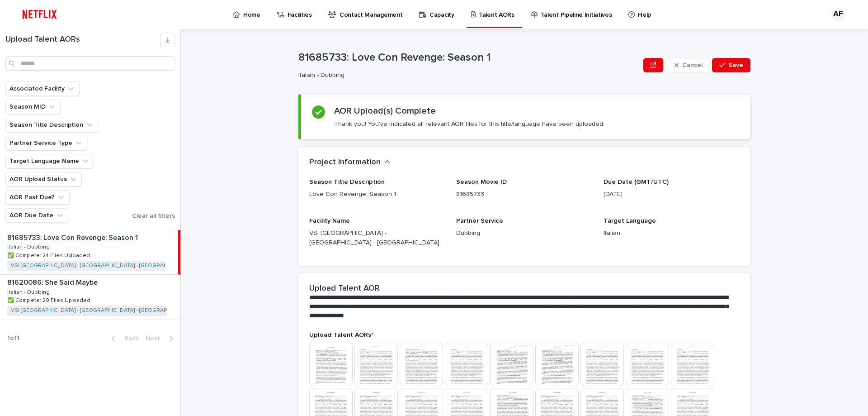 Image resolution: width=868 pixels, height=416 pixels. I want to click on button: Season MID, so click(33, 107).